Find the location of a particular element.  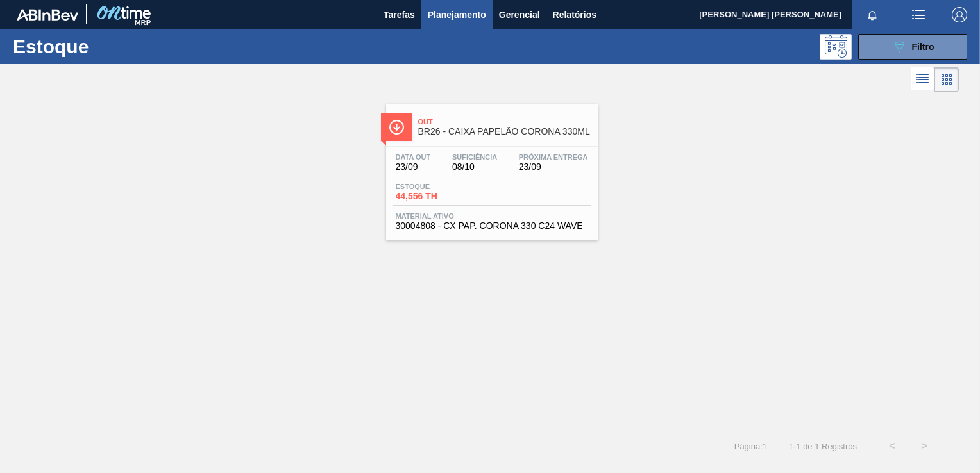

span: 30004808 - CX PAP. CORONA 330 C24 WAVE is located at coordinates (492, 226).